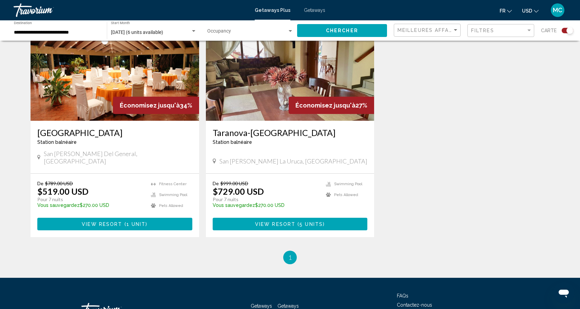 The height and width of the screenshot is (309, 580). Describe the element at coordinates (483, 31) in the screenshot. I see `span: Filtres` at that location.